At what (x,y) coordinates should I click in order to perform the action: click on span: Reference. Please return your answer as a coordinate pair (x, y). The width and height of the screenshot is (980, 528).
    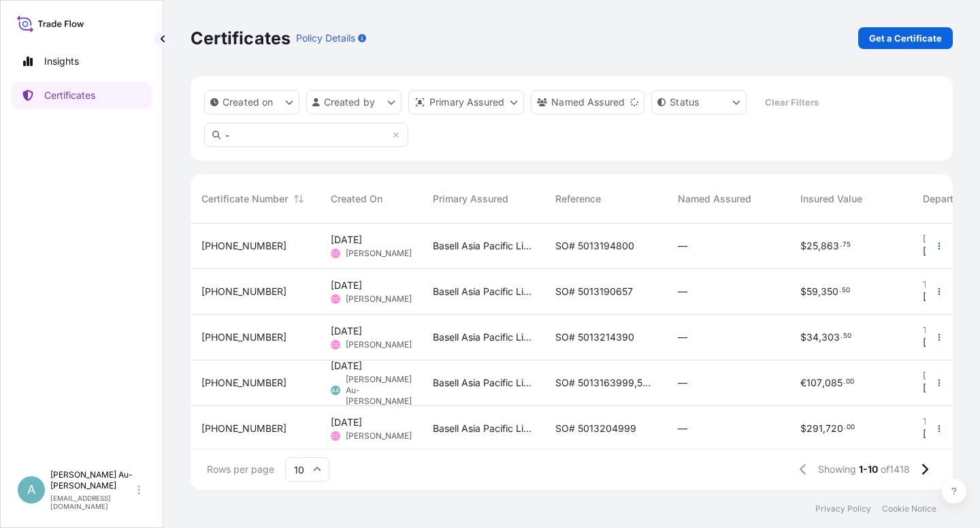
    Looking at the image, I should click on (578, 199).